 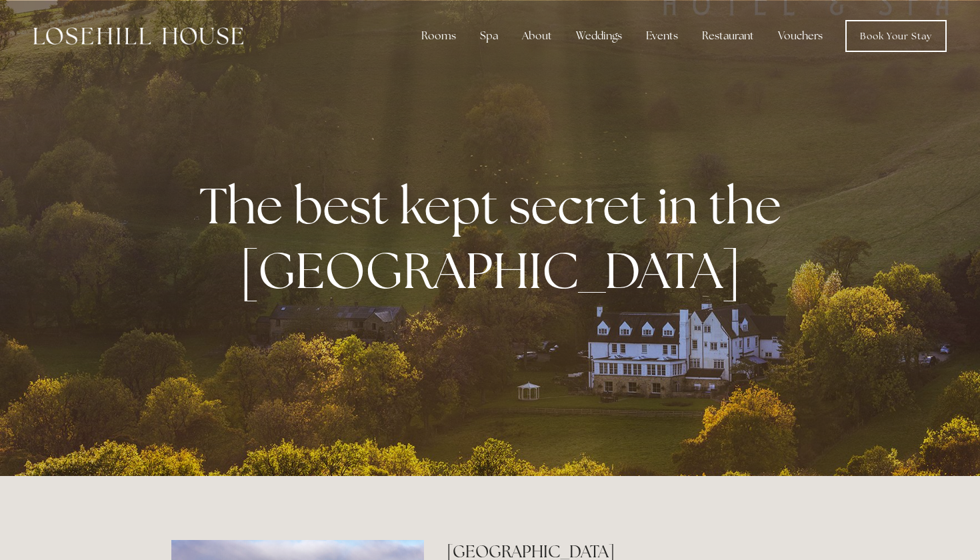 What do you see at coordinates (537, 36) in the screenshot?
I see `div: About` at bounding box center [537, 36].